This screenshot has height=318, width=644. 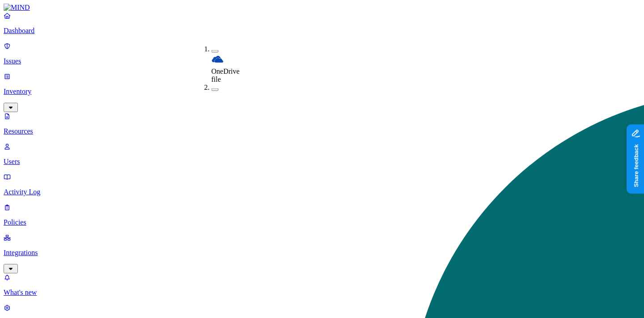 I want to click on p: Activity Log, so click(x=322, y=192).